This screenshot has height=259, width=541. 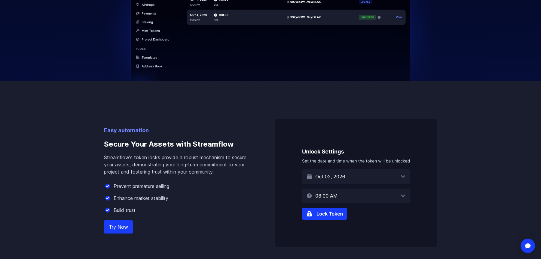 I want to click on p: Build trust, so click(x=124, y=211).